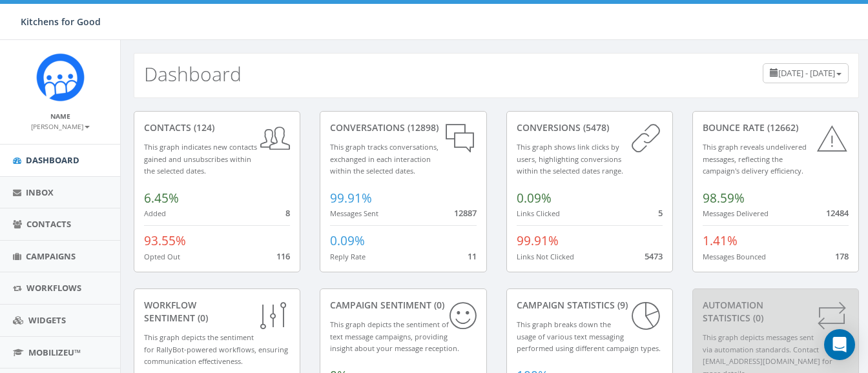 The height and width of the screenshot is (373, 868). Describe the element at coordinates (654, 256) in the screenshot. I see `span: 5473` at that location.